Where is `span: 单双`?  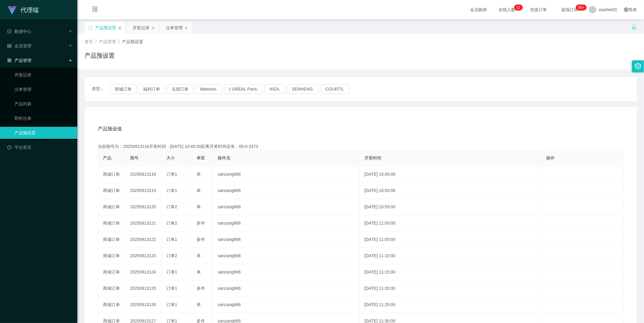
span: 单双 is located at coordinates (201, 158).